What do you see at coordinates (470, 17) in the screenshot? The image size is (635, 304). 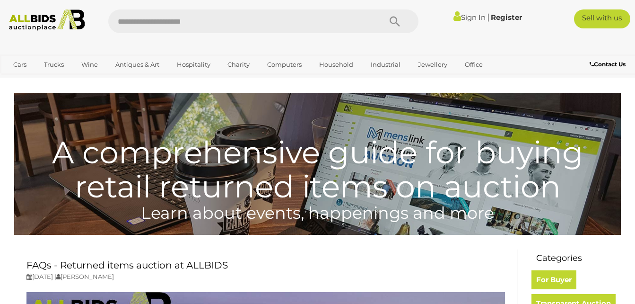 I see `a: Sign In` at bounding box center [470, 17].